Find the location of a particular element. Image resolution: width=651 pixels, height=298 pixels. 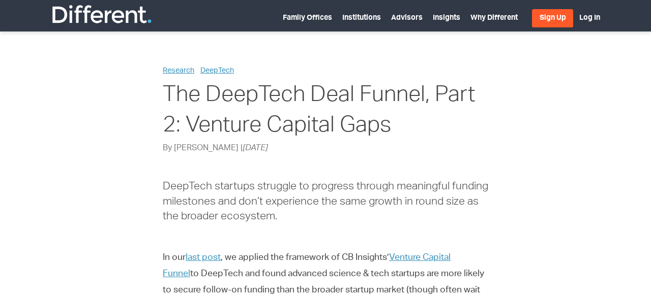

h1: The DeepTech Deal Funnel, Part 2: Venture Capital Gaps is located at coordinates (325, 112).